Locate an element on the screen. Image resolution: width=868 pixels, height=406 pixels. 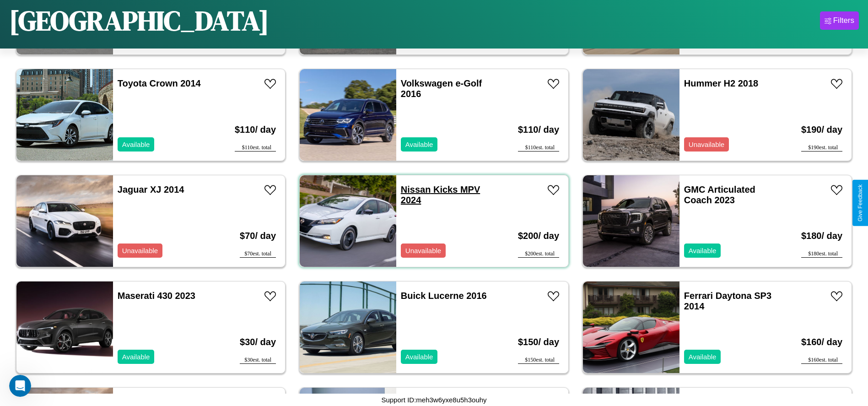
a: Buick Lucerne 2016 is located at coordinates (443, 296).